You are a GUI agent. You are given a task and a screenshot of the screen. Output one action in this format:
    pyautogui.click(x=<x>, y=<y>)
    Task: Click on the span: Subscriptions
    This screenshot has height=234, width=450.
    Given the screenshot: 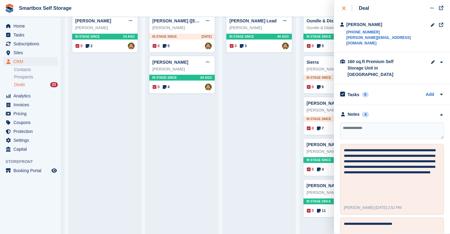 What is the action you would take?
    pyautogui.click(x=32, y=44)
    